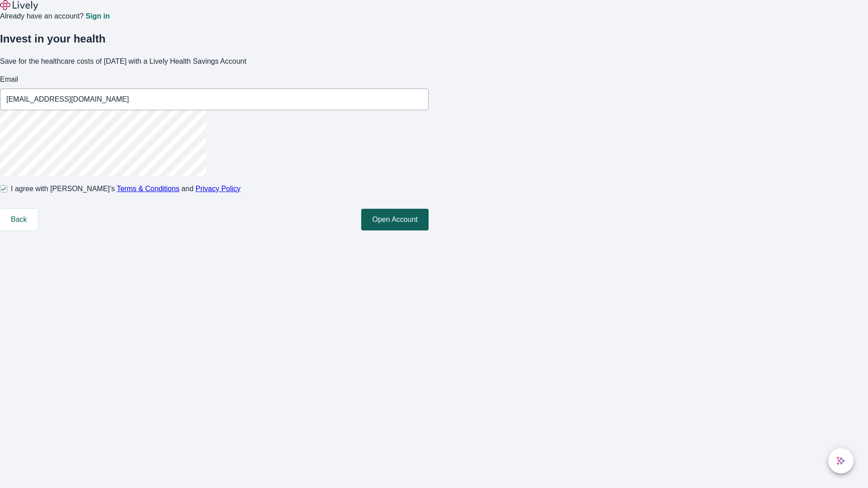 Image resolution: width=868 pixels, height=488 pixels. I want to click on a: Privacy Policy, so click(219, 188).